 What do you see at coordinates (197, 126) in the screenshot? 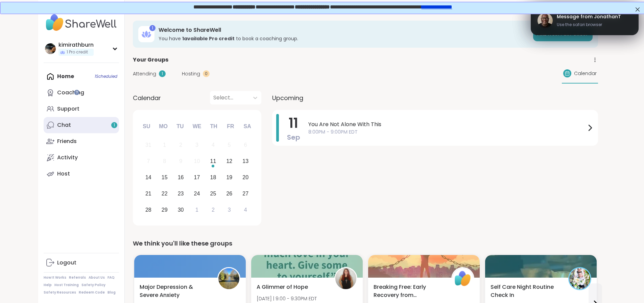
I see `div: We` at bounding box center [197, 126].